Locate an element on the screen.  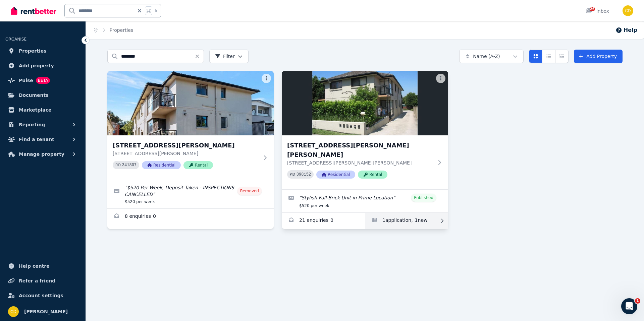
button: Compact list view is located at coordinates (548, 56).